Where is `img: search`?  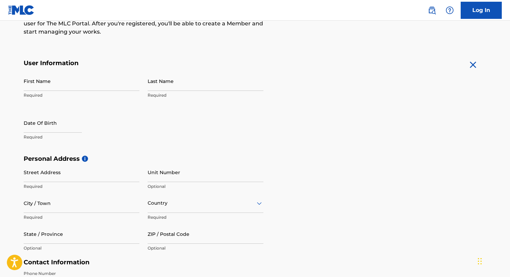
img: search is located at coordinates (432, 10).